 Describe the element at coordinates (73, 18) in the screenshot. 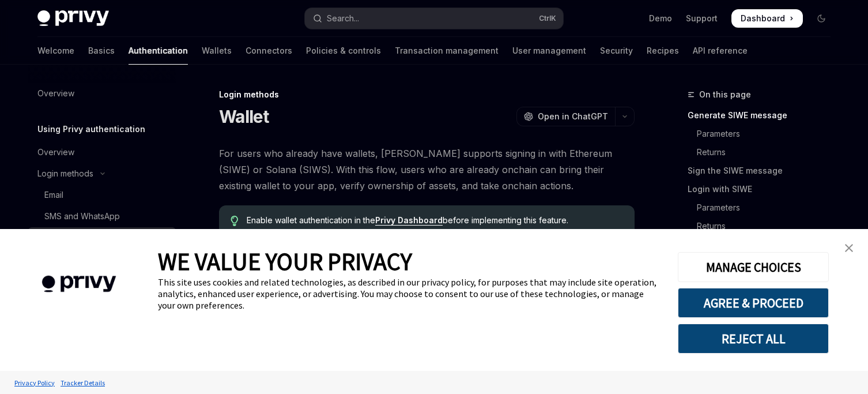

I see `img: dark logo` at that location.